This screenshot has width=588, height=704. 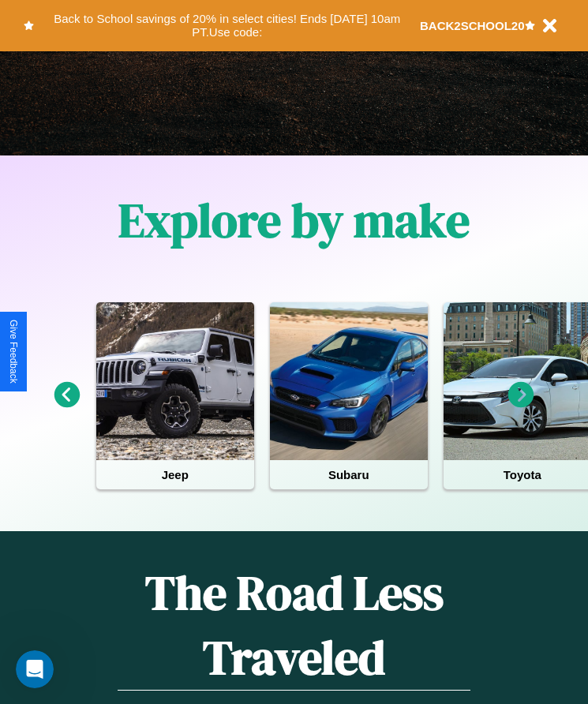 I want to click on h4: Subaru, so click(x=348, y=475).